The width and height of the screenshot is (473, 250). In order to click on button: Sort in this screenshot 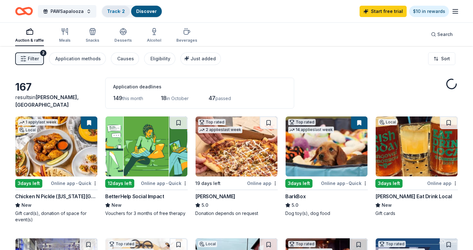, I will do `click(442, 59)`.